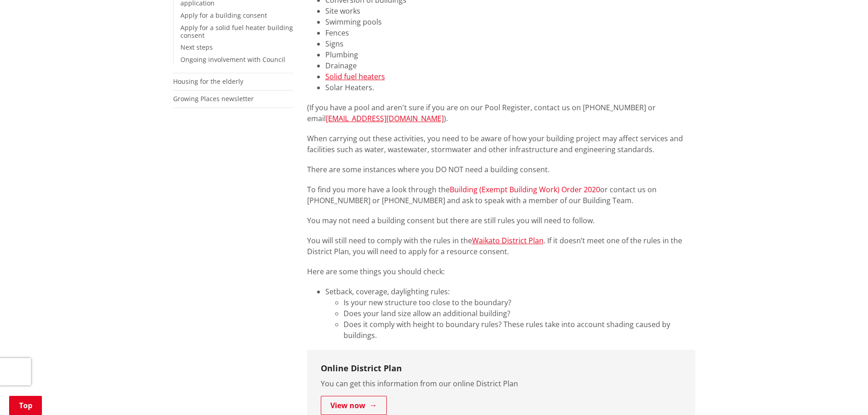 The image size is (868, 415). I want to click on li: Is your new structure too close to the boundary?, so click(519, 303).